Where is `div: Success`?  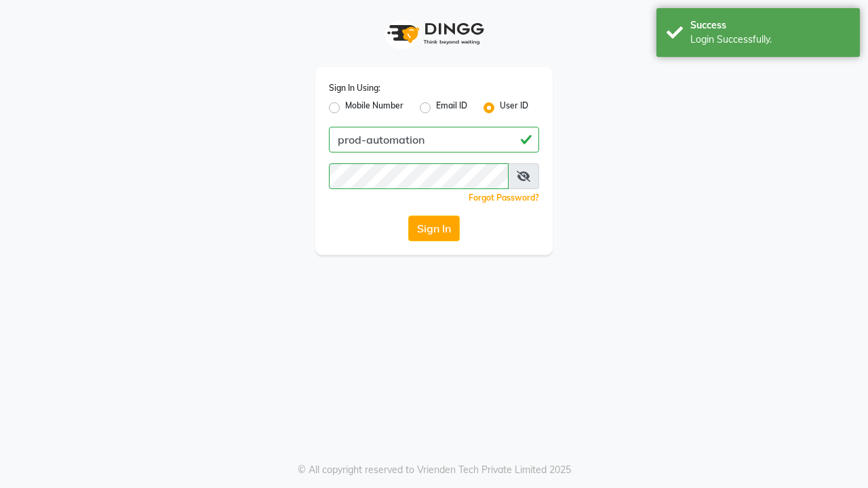
div: Success is located at coordinates (770, 25).